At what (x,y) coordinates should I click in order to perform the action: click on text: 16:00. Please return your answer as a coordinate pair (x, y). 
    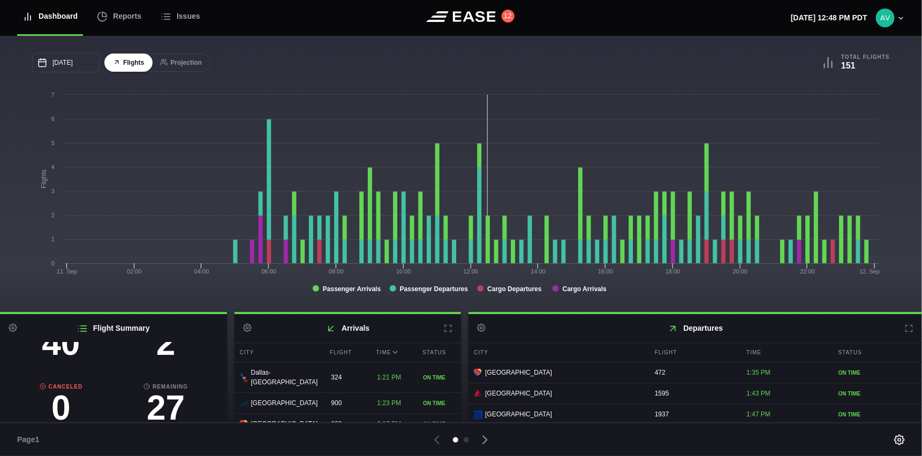
    Looking at the image, I should click on (605, 271).